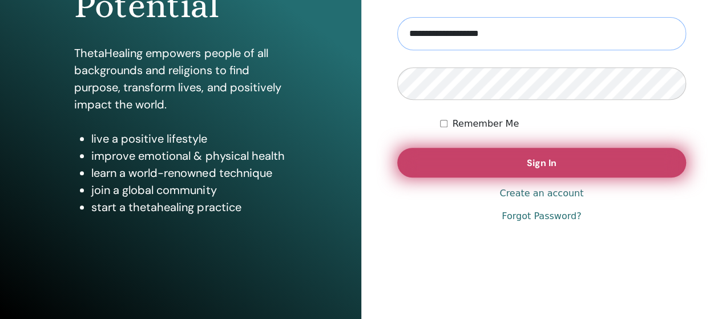 Image resolution: width=722 pixels, height=319 pixels. Describe the element at coordinates (189, 139) in the screenshot. I see `li: live a positive lifestyle` at that location.